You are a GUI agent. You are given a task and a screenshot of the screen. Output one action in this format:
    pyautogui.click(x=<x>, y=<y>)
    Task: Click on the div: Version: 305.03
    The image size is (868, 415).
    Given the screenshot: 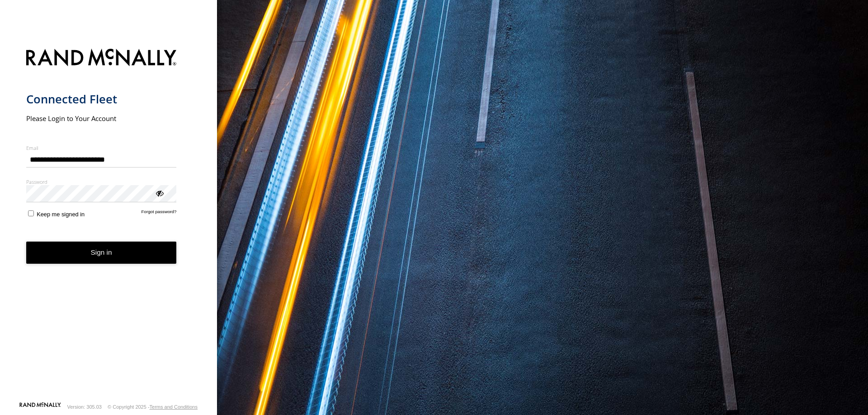 What is the action you would take?
    pyautogui.click(x=85, y=407)
    